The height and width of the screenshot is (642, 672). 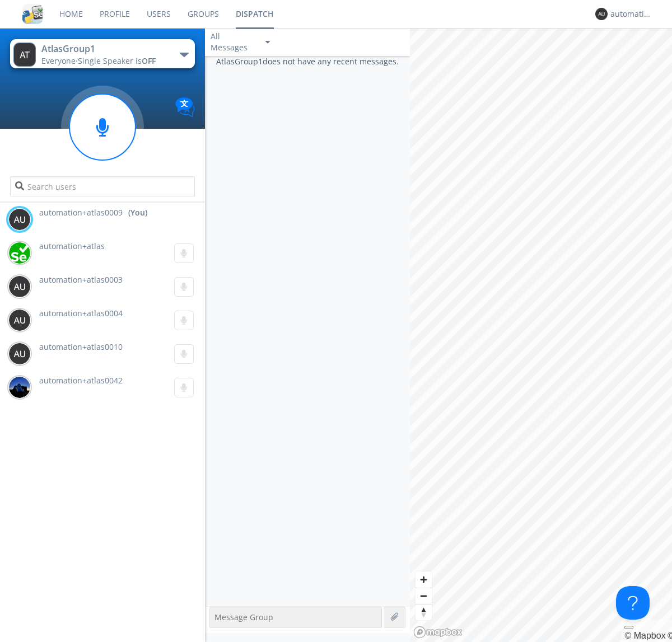 What do you see at coordinates (631, 14) in the screenshot?
I see `div: automation+atlas0009` at bounding box center [631, 14].